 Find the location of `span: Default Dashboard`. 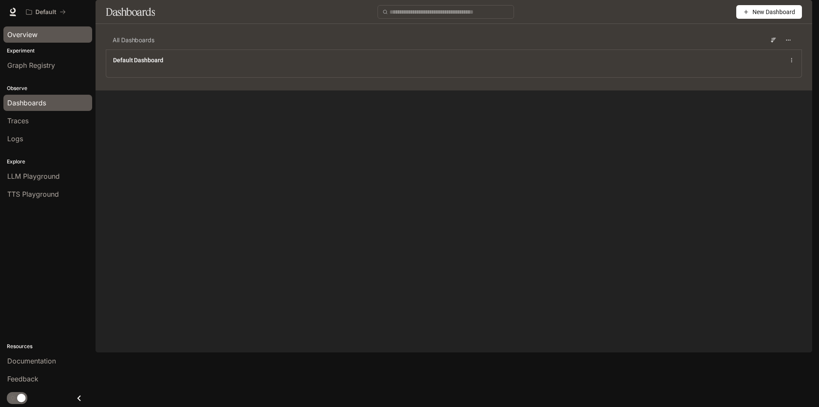

span: Default Dashboard is located at coordinates (138, 60).